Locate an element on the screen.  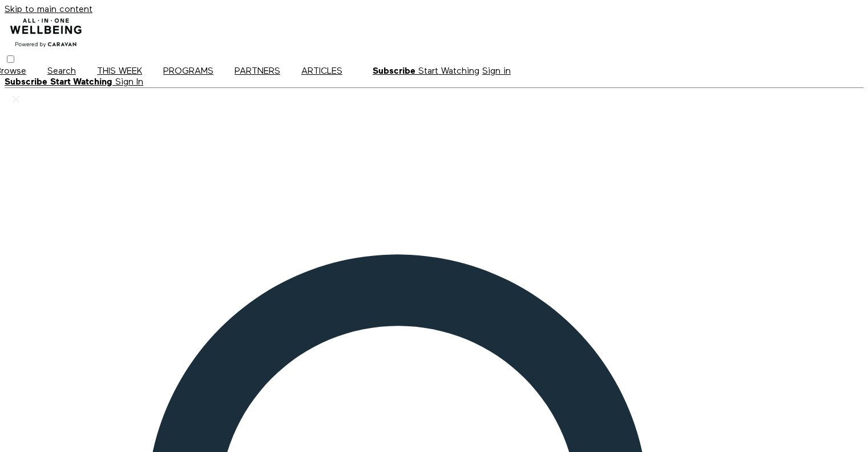
a: Skip to main content is located at coordinates (48, 10).